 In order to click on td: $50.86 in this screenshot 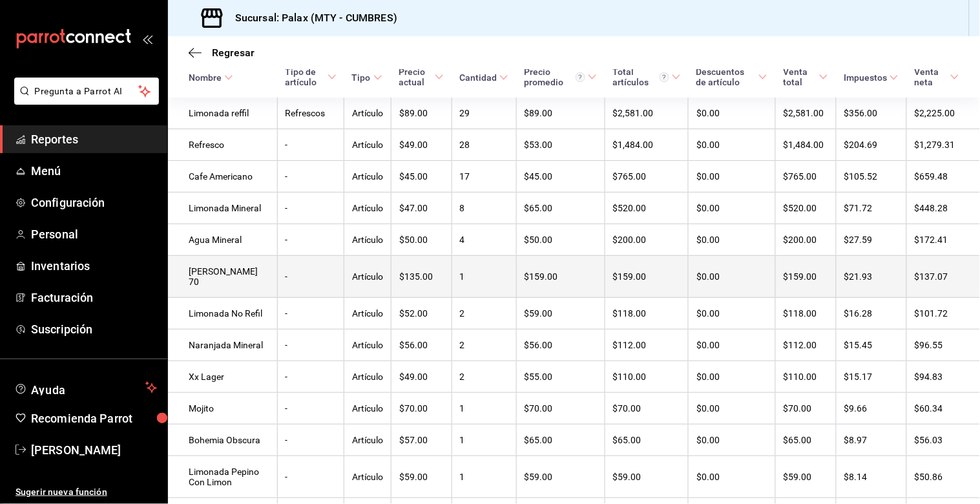, I will do `click(943, 476)`.